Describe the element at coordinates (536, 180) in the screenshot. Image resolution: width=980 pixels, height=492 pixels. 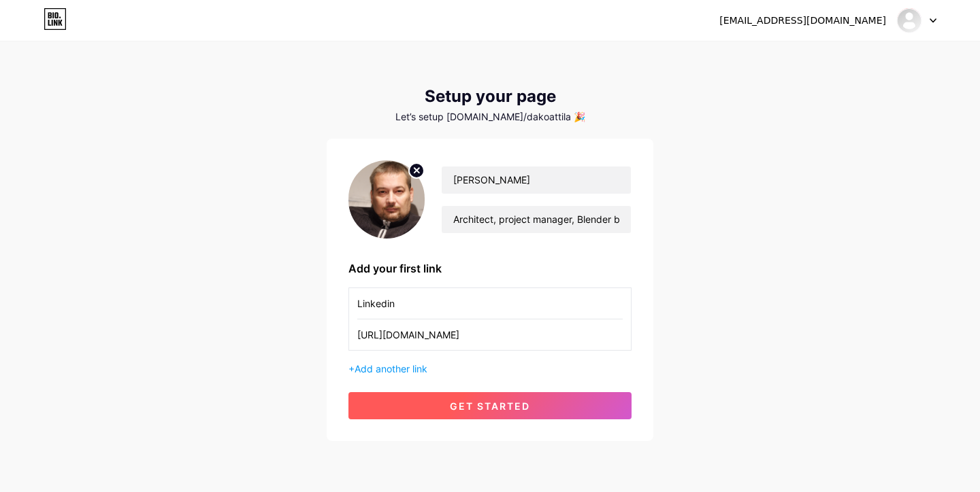
I see `input: Your name` at that location.